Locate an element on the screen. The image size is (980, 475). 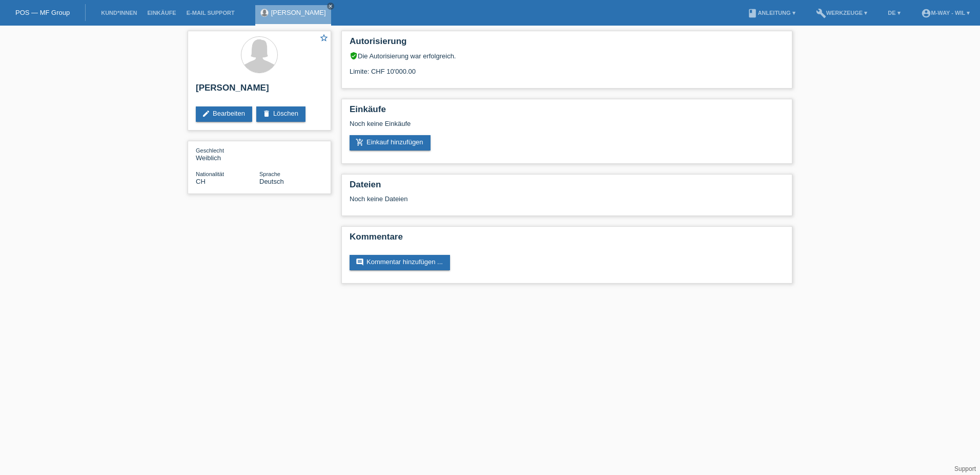
a: Kund*innen is located at coordinates (119, 13).